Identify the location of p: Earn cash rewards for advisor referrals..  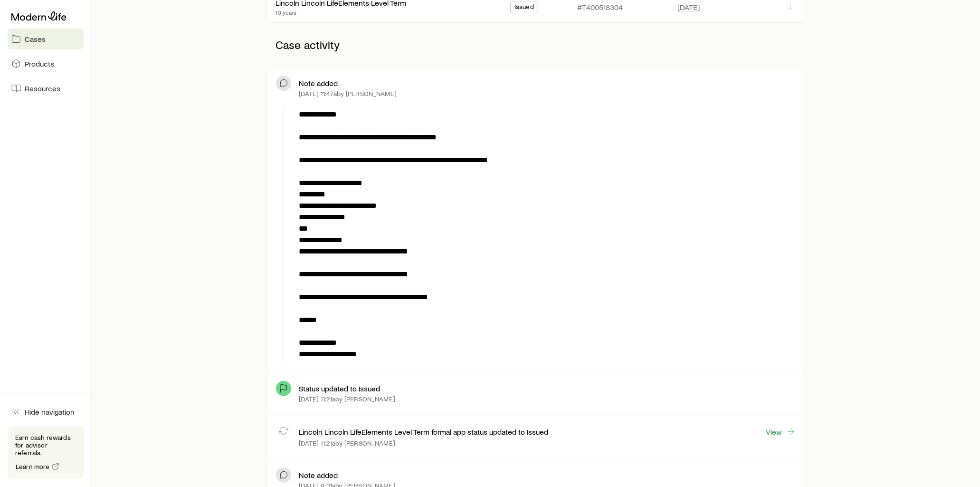
(45, 445).